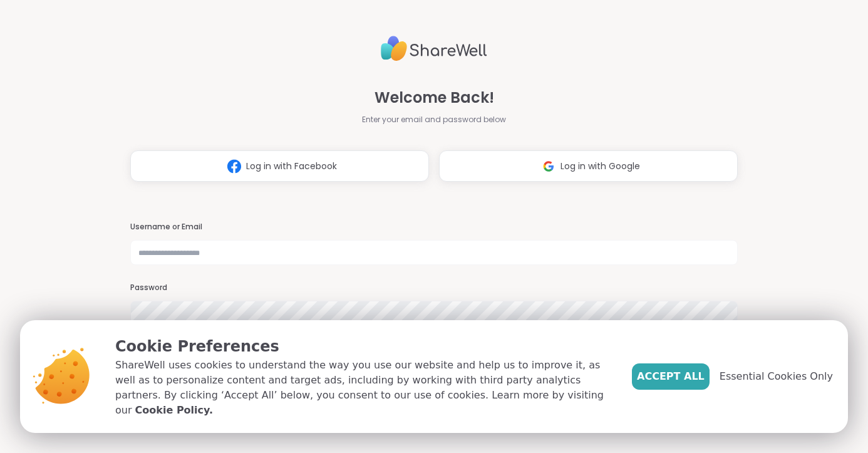 The height and width of the screenshot is (453, 868). What do you see at coordinates (671, 376) in the screenshot?
I see `button: Accept All` at bounding box center [671, 376].